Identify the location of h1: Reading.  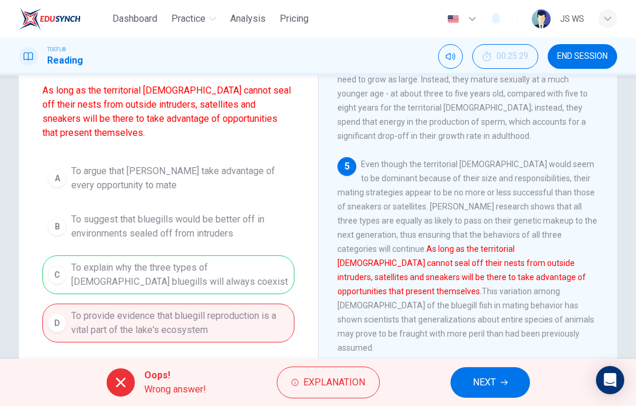
(65, 61).